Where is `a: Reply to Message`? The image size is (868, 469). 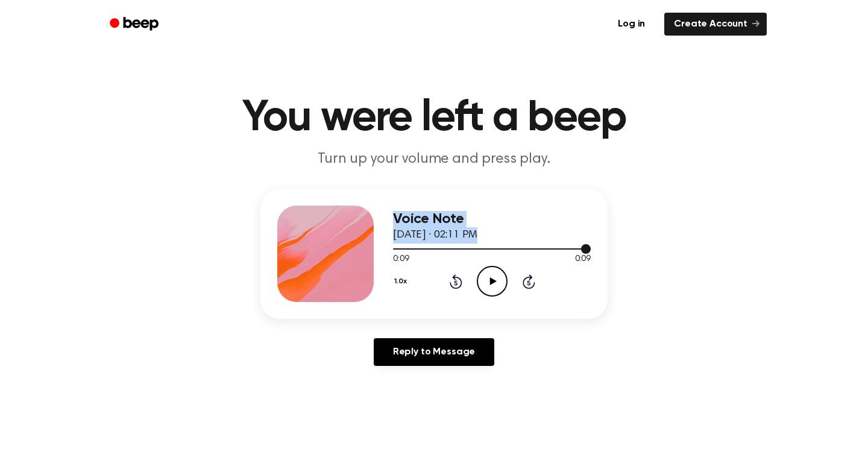
a: Reply to Message is located at coordinates (434, 352).